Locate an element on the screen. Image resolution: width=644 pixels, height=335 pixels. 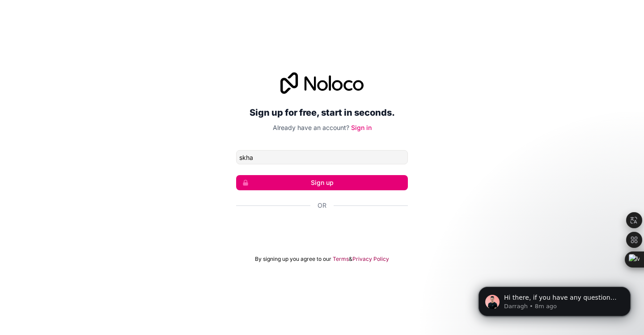
a: Sign in is located at coordinates (361, 127).